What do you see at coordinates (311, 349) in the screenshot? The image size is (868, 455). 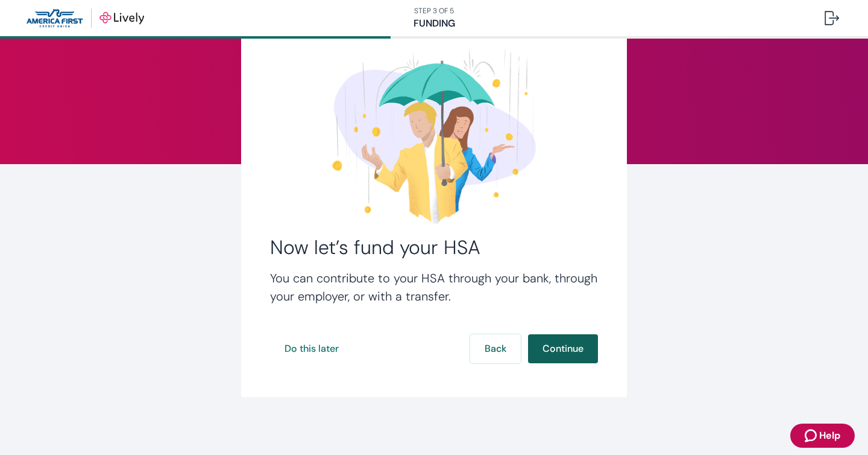 I see `button: Do this later` at bounding box center [311, 349].